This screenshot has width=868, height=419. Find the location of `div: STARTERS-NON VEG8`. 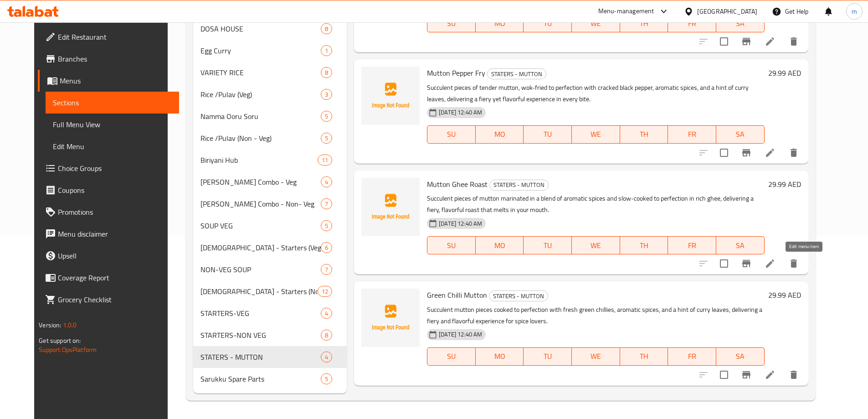

div: STARTERS-NON VEG8 is located at coordinates (270, 335).